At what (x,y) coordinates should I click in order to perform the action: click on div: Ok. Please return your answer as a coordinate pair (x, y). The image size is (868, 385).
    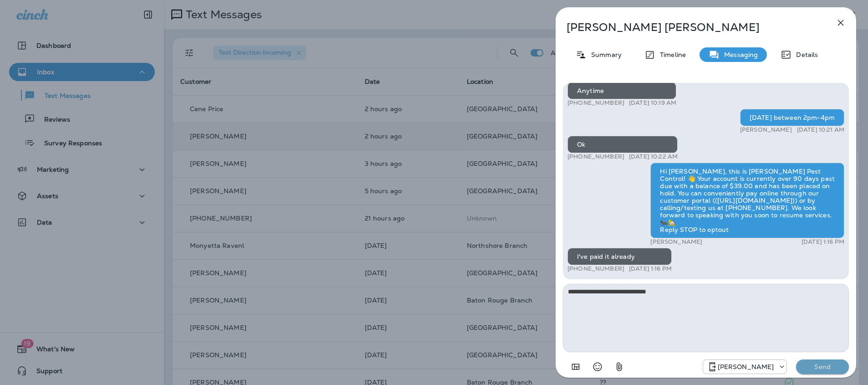
    Looking at the image, I should click on (622, 145).